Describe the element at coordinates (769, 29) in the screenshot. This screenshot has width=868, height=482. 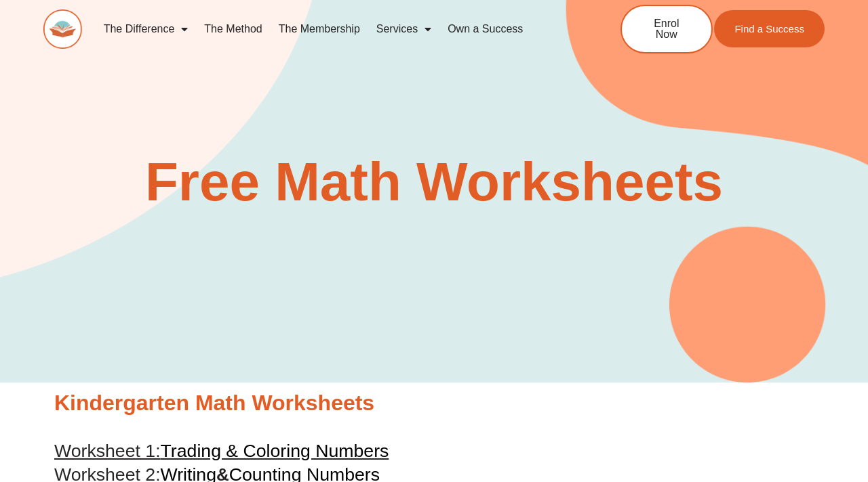
I see `span: Find a Success` at that location.